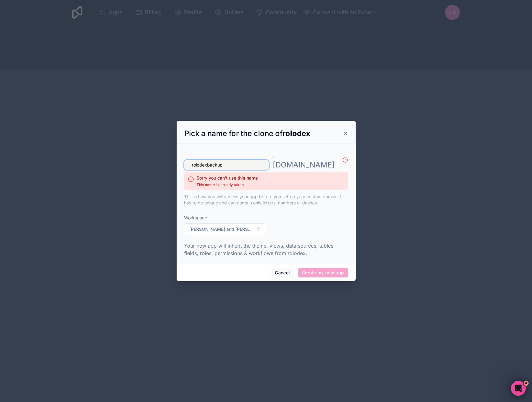  Describe the element at coordinates (526, 384) in the screenshot. I see `span: 4` at that location.